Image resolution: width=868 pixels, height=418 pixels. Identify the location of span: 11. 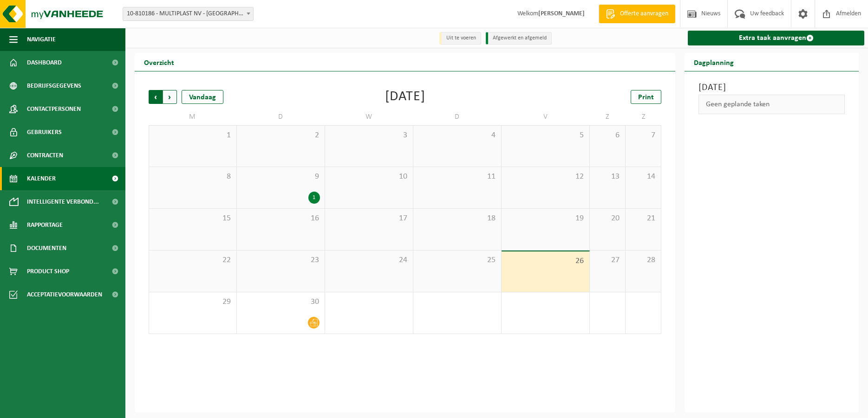
(457, 177).